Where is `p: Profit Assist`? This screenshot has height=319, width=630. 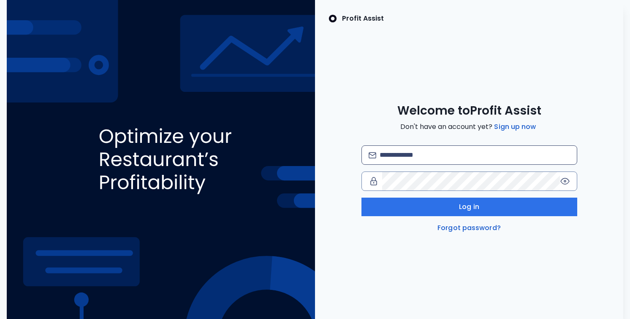
p: Profit Assist is located at coordinates (362, 19).